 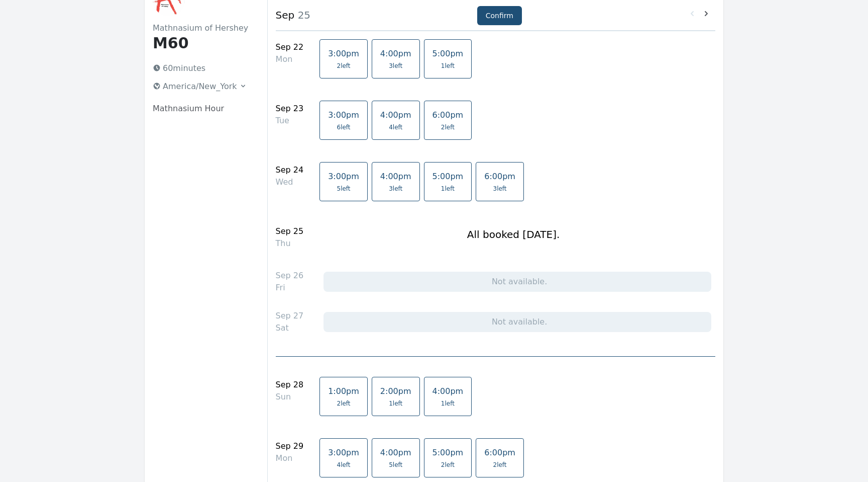 What do you see at coordinates (290, 108) in the screenshot?
I see `div: Sep 23` at bounding box center [290, 108].